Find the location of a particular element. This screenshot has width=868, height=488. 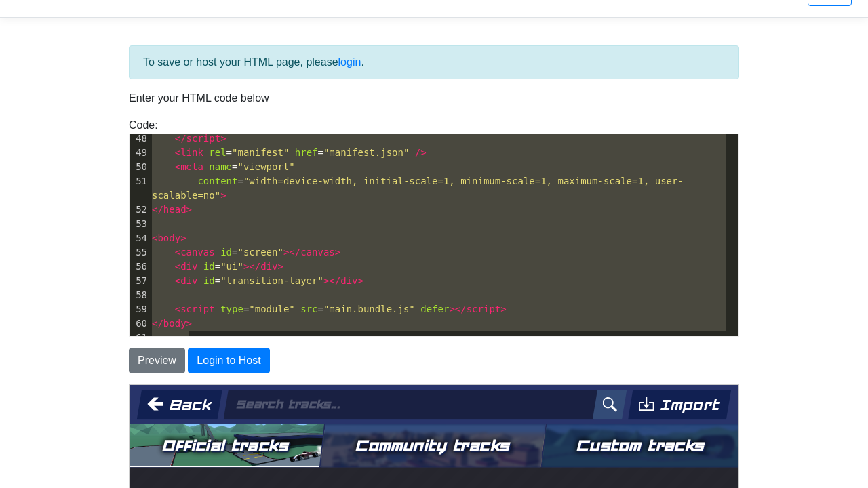

button: Back is located at coordinates (50, 19).